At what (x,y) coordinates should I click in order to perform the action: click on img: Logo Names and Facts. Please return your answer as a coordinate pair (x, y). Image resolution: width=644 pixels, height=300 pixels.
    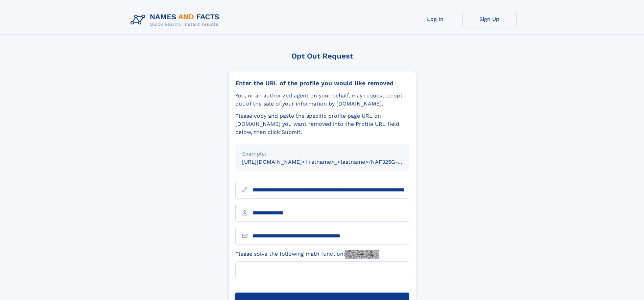
    Looking at the image, I should click on (176, 20).